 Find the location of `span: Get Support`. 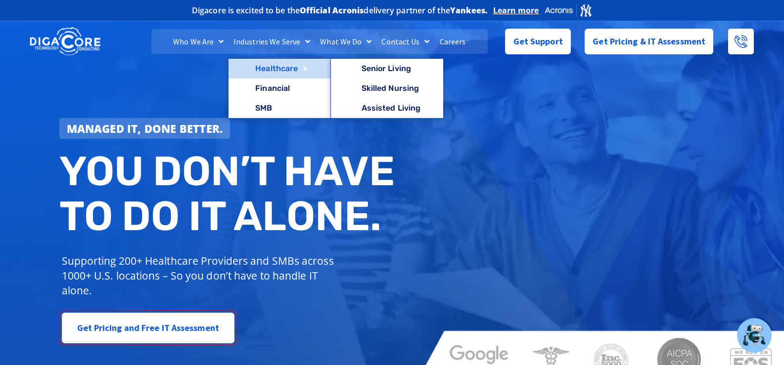

span: Get Support is located at coordinates (538, 42).